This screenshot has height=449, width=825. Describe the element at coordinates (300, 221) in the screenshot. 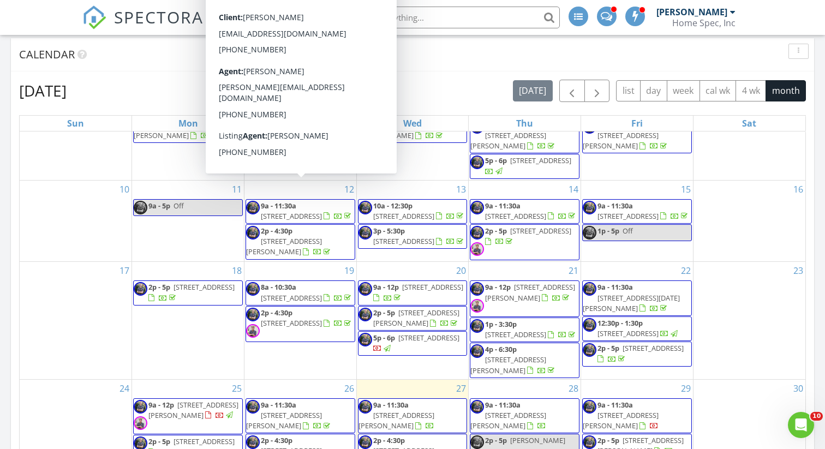

I see `td: Go to August 12, 2025` at that location.